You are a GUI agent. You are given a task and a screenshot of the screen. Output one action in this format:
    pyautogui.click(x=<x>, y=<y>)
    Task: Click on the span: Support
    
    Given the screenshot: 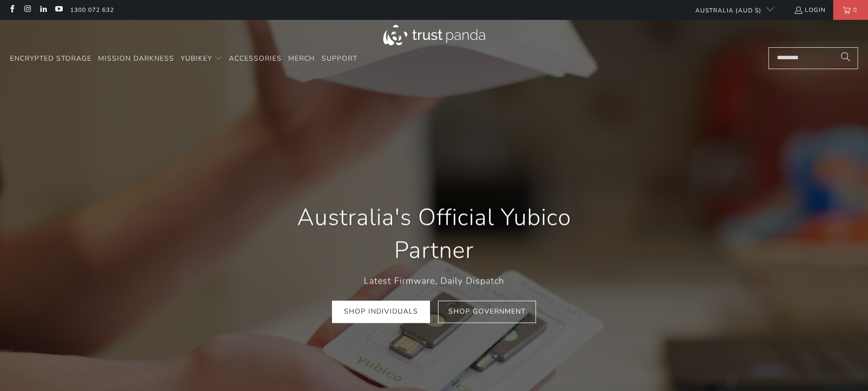 What is the action you would take?
    pyautogui.click(x=339, y=58)
    